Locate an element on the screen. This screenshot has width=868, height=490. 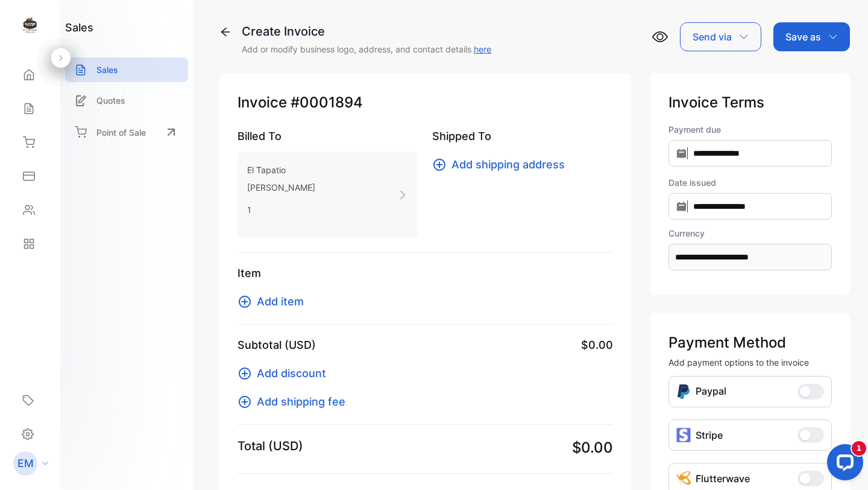
img: icon is located at coordinates (684, 435).